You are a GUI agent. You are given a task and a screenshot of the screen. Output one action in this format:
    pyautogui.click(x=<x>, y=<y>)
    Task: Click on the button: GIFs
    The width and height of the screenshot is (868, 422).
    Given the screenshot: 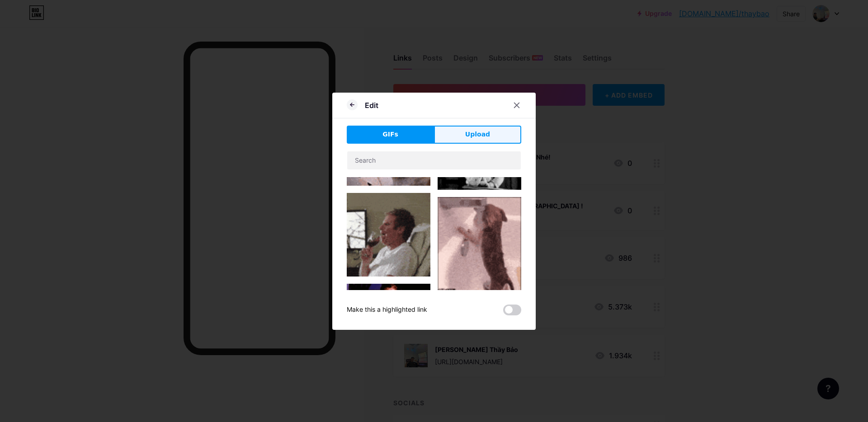 What is the action you would take?
    pyautogui.click(x=390, y=135)
    